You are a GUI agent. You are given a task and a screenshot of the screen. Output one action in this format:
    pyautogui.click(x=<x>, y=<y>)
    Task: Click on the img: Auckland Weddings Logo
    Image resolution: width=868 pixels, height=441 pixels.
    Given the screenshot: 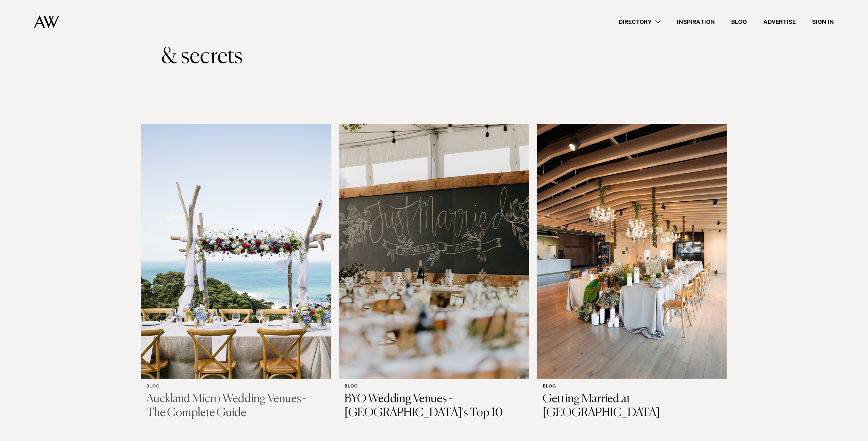 What is the action you would take?
    pyautogui.click(x=46, y=21)
    